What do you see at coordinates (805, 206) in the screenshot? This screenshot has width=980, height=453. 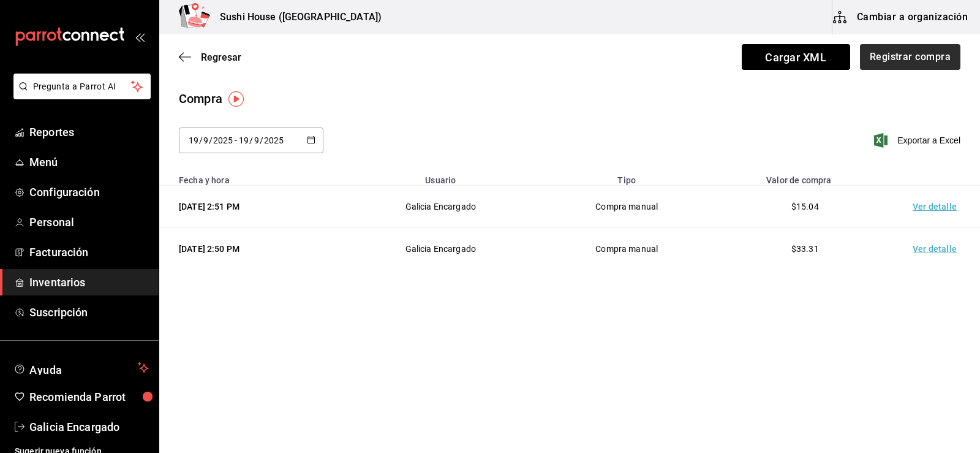 I see `span: $15.04` at bounding box center [805, 206].